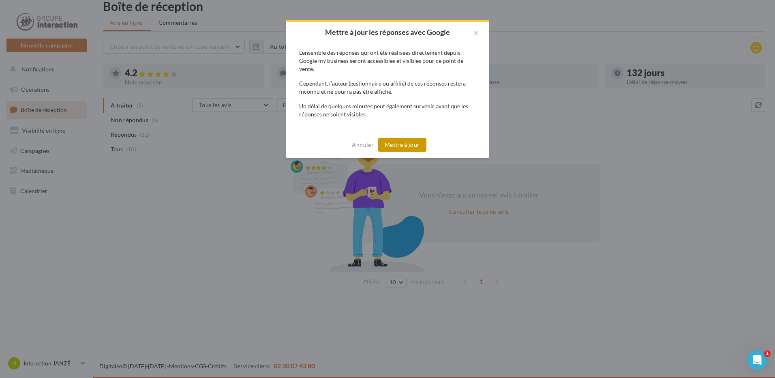 The width and height of the screenshot is (775, 378). I want to click on div: Cependant, l’auteur(gestionnaire ou affilié) de ces réponses restera inconnu et ne pourra pas êtr..., so click(387, 88).